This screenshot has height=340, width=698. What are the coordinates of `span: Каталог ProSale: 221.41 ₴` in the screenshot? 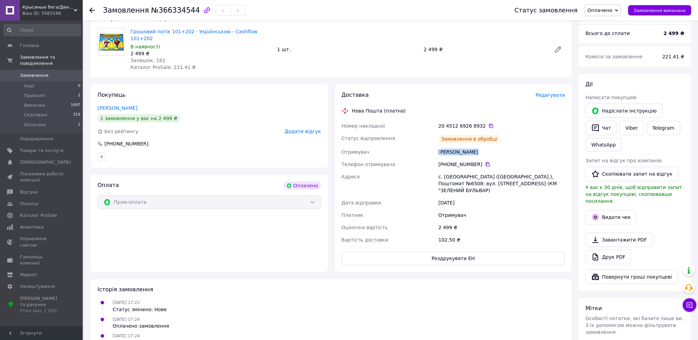 It's located at (163, 67).